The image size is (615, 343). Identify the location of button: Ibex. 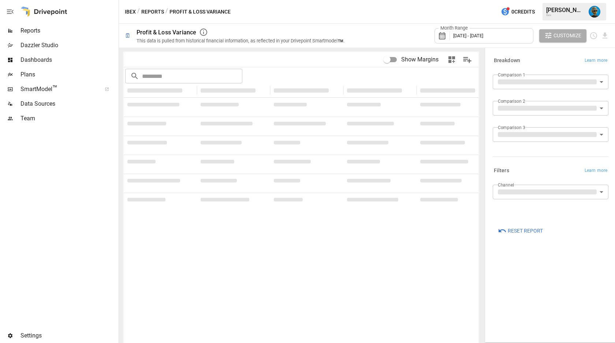
(130, 12).